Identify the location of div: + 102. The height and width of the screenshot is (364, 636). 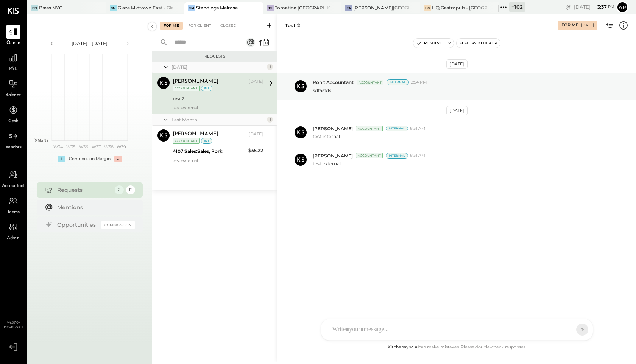
(517, 7).